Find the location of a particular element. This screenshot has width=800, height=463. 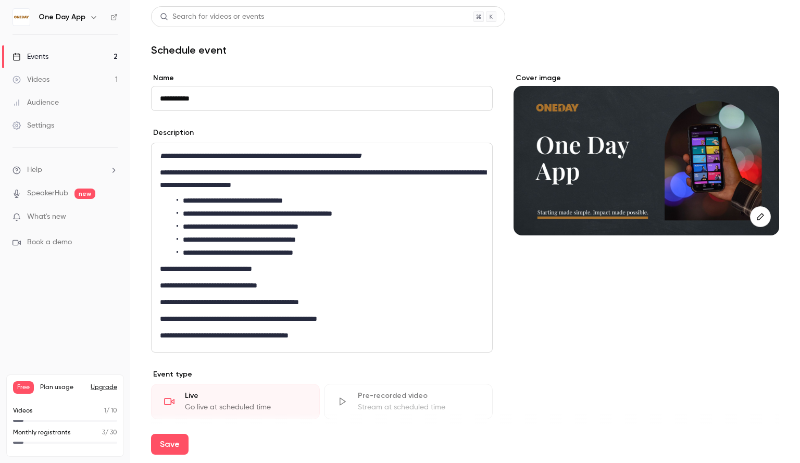

p: / 10 is located at coordinates (110, 411).